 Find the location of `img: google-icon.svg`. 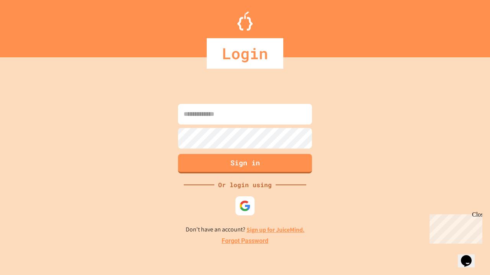

img: google-icon.svg is located at coordinates (245, 206).